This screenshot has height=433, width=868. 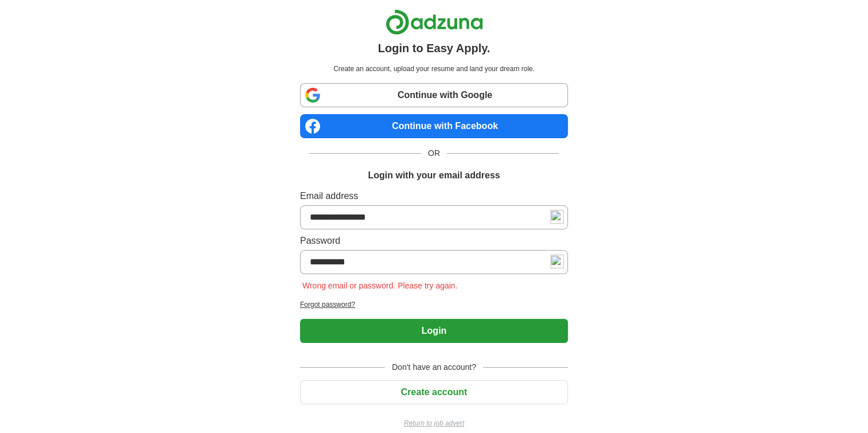 What do you see at coordinates (434, 69) in the screenshot?
I see `p: Create an account, upload your resume and land your dream role.` at bounding box center [434, 69].